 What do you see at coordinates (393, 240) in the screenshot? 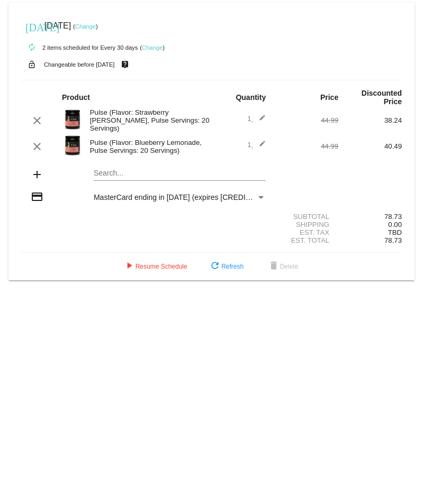
I see `span: 78.73` at bounding box center [393, 240].